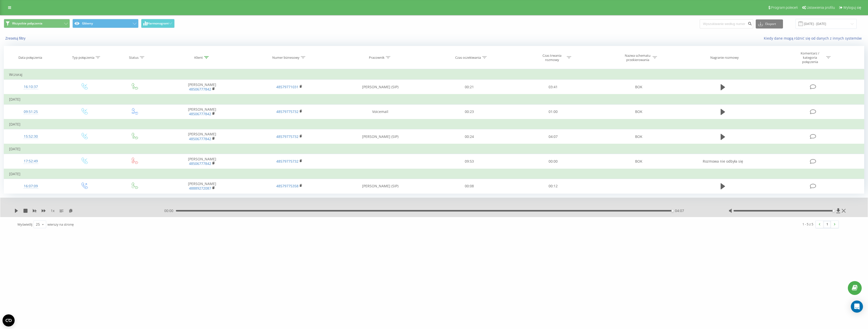 This screenshot has width=868, height=329. I want to click on a: 1, so click(827, 225).